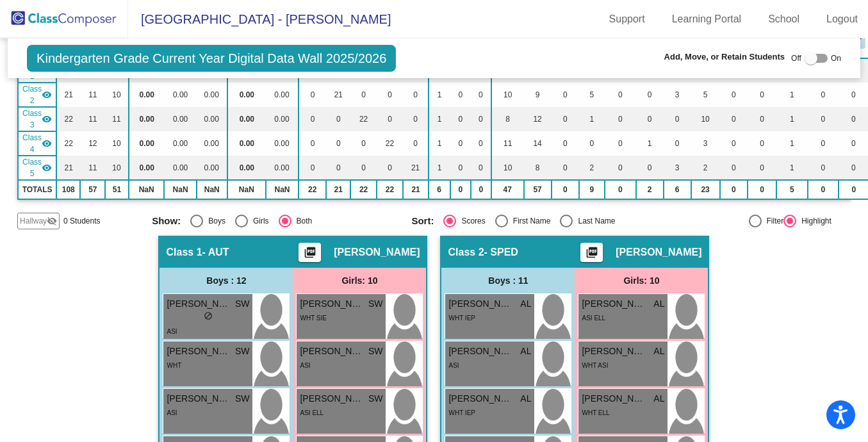  What do you see at coordinates (32, 95) in the screenshot?
I see `span: Class 2` at bounding box center [32, 95].